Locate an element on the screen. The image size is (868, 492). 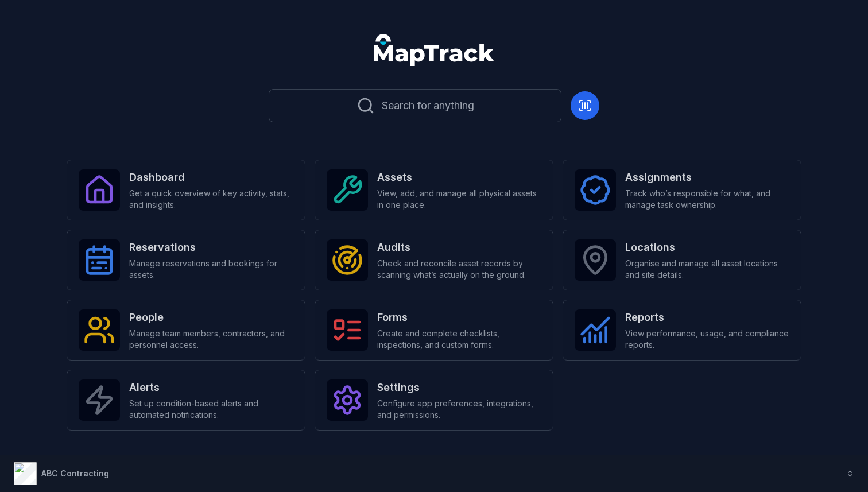
a: AlertsSet up condition-based alerts and automated notifications. is located at coordinates (186, 400).